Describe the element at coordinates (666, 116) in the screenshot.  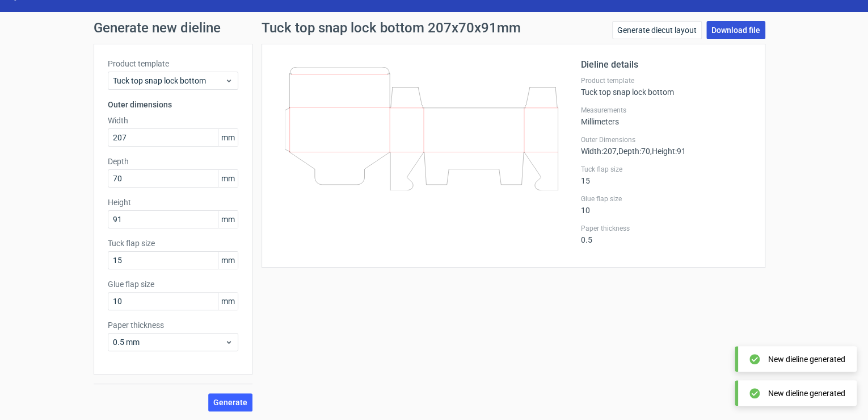
I see `div: Millimeters` at that location.